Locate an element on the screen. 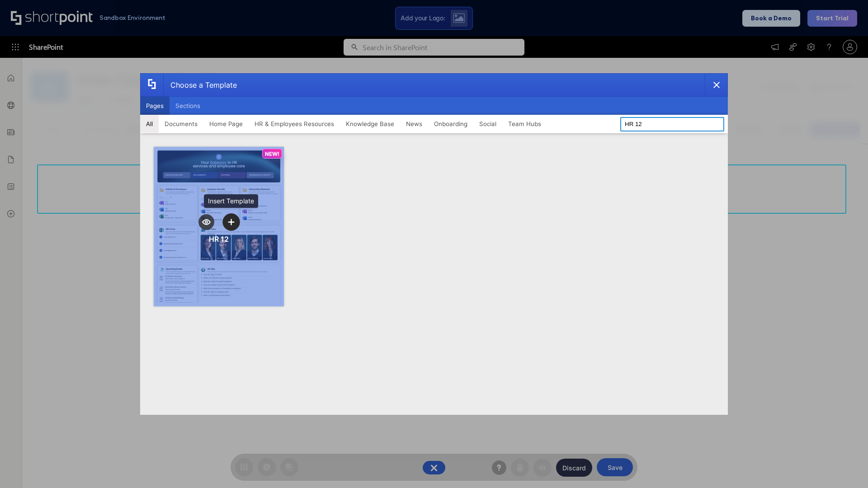  p: NEW! is located at coordinates (272, 154).